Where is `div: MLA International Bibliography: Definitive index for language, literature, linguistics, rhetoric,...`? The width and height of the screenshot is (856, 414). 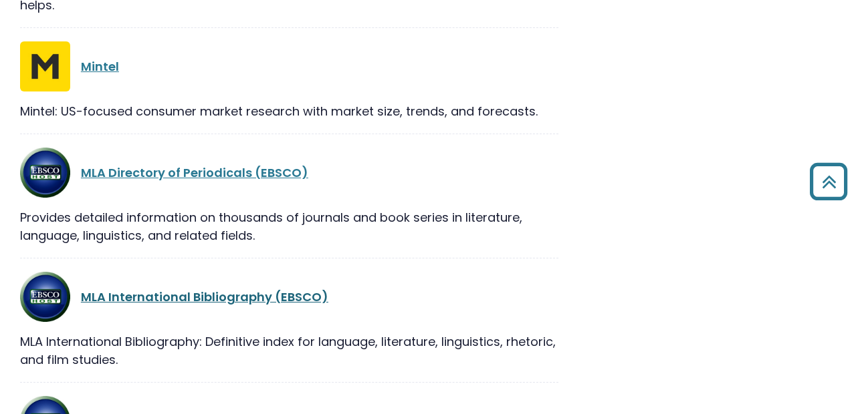
div: MLA International Bibliography: Definitive index for language, literature, linguistics, rhetoric,... is located at coordinates (289, 351).